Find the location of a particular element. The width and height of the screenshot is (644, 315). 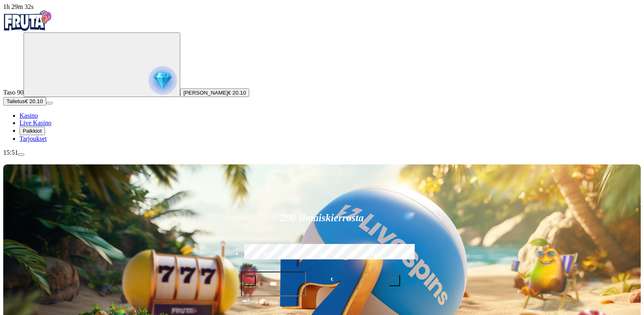

span: user session time is located at coordinates (19, 6).